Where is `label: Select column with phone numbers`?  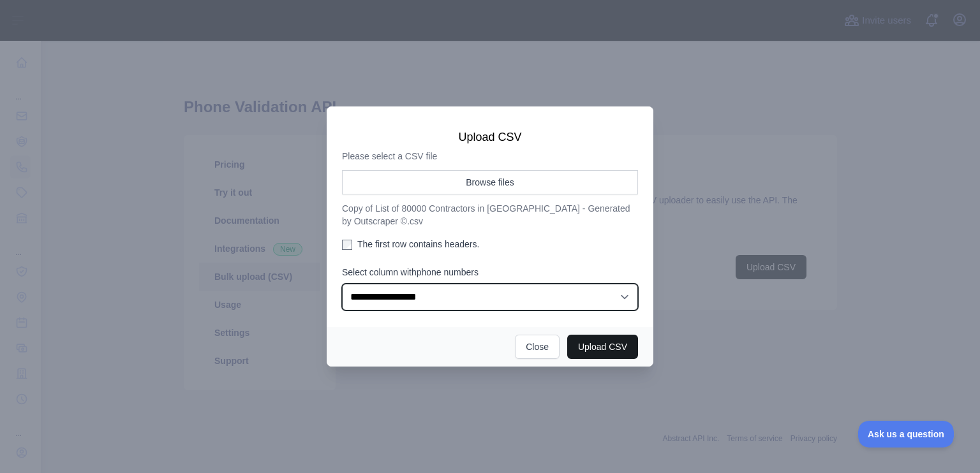
label: Select column with phone numbers is located at coordinates (490, 273).